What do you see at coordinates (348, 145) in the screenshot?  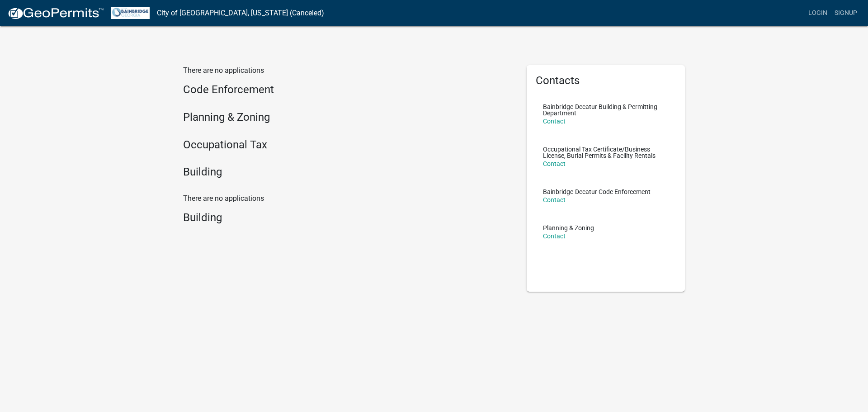 I see `h4: Occupational Tax` at bounding box center [348, 145].